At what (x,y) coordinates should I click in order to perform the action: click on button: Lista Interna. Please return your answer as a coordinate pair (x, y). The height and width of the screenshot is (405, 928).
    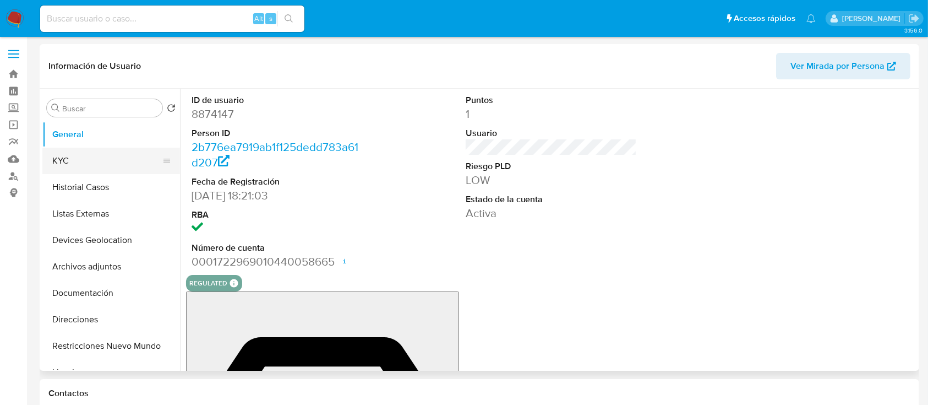
    Looking at the image, I should click on (111, 372).